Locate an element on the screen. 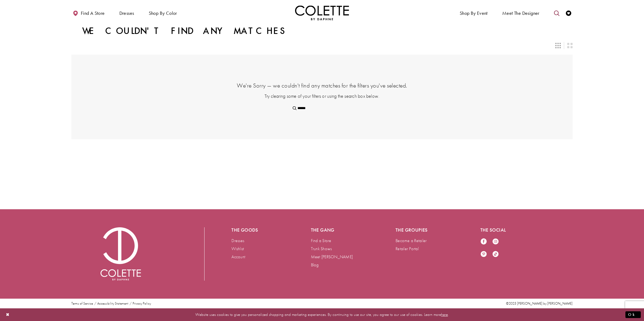 The image size is (644, 321). a: Find a Store is located at coordinates (321, 241).